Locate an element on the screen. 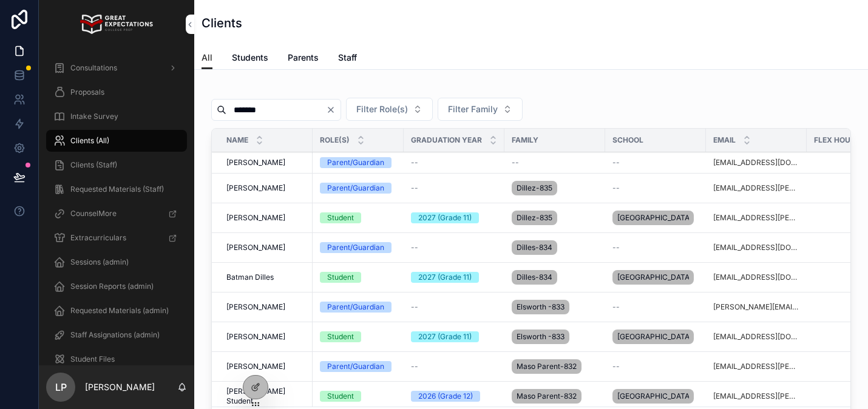  a: Session Reports (admin) is located at coordinates (116, 287).